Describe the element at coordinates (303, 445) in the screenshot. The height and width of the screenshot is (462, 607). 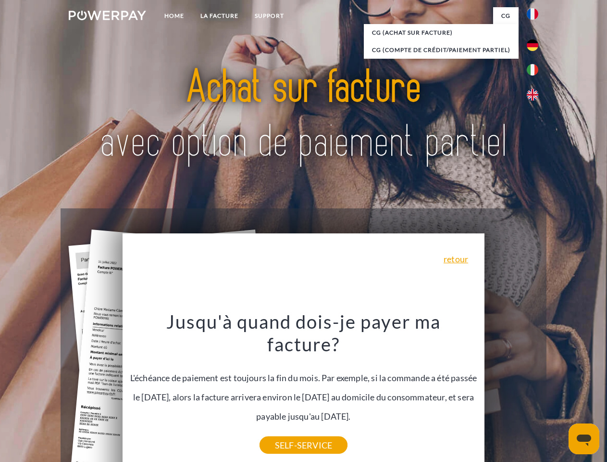
I see `a: SELF-SERVICE` at that location.